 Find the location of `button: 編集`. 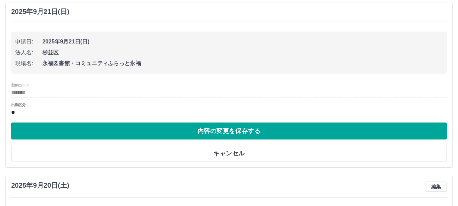

button: 編集 is located at coordinates (436, 187).